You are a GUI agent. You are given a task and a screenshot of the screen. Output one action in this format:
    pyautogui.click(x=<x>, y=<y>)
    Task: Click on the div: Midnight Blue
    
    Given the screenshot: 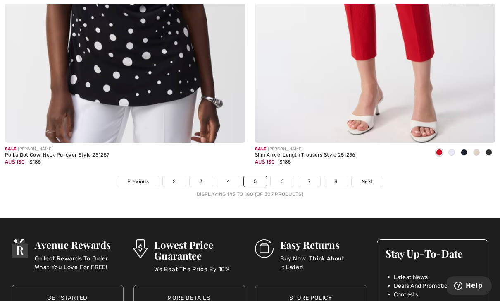 What is the action you would take?
    pyautogui.click(x=464, y=153)
    